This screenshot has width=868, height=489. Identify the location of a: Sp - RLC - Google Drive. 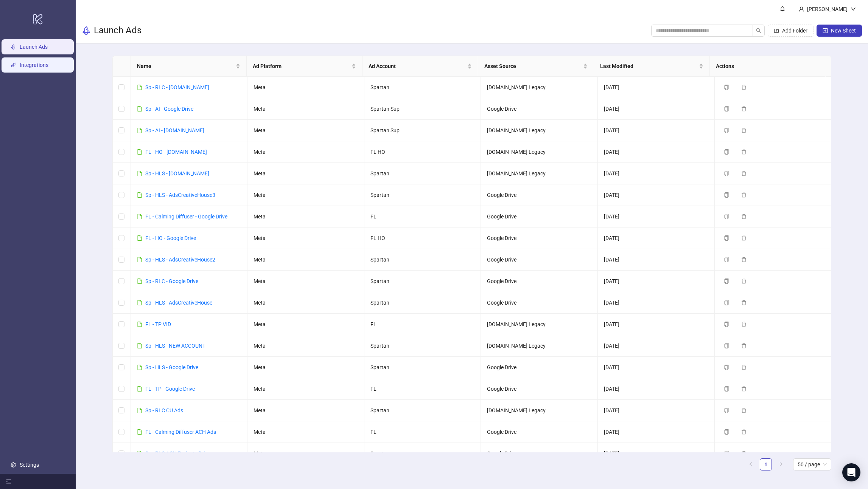
(172, 281).